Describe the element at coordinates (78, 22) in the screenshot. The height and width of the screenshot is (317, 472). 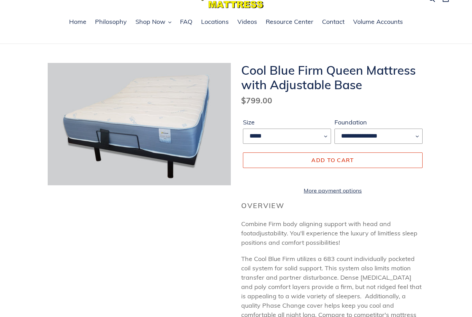
I see `a: Home` at that location.